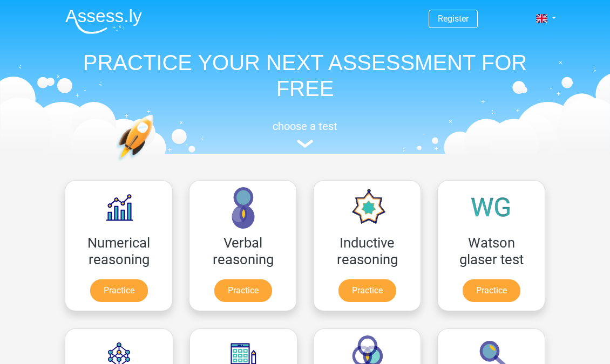 Image resolution: width=610 pixels, height=364 pixels. I want to click on img: practice, so click(156, 163).